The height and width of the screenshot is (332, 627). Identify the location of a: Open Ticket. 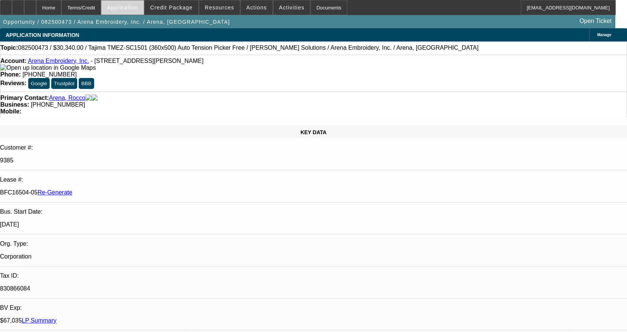
(596, 21).